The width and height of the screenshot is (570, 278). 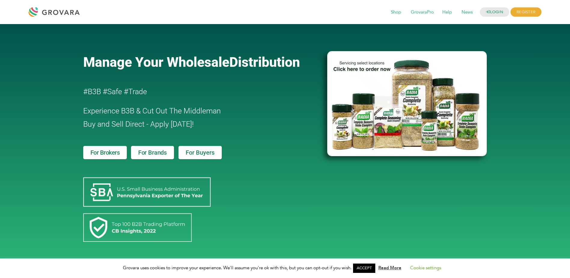 I want to click on span: News, so click(x=467, y=12).